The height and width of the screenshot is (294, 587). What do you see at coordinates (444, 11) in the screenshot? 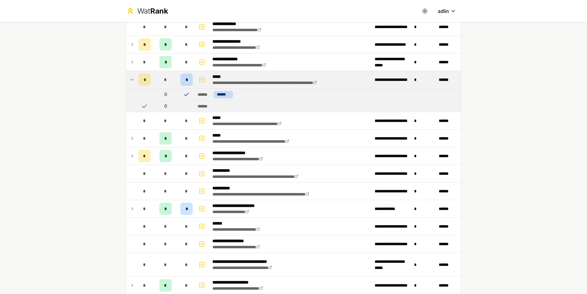
I see `span: adlin` at bounding box center [444, 11].